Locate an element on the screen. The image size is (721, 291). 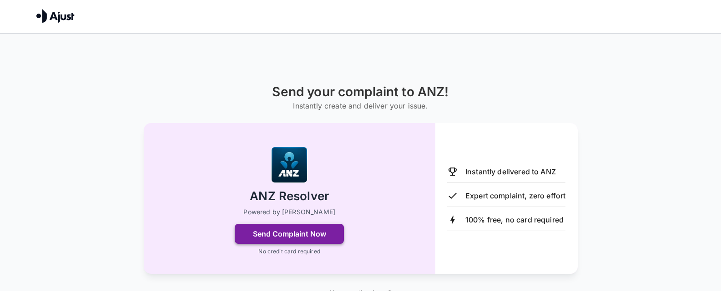
img: Ajust is located at coordinates (55, 16).